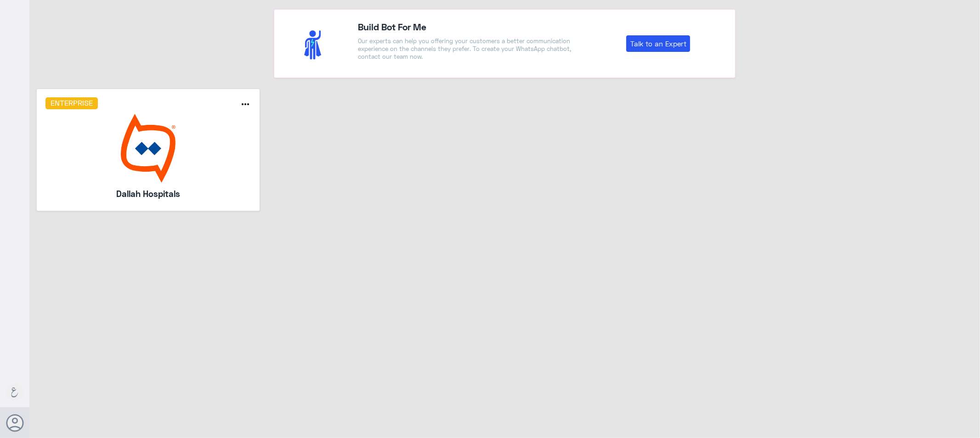  I want to click on button: Avatar, so click(15, 423).